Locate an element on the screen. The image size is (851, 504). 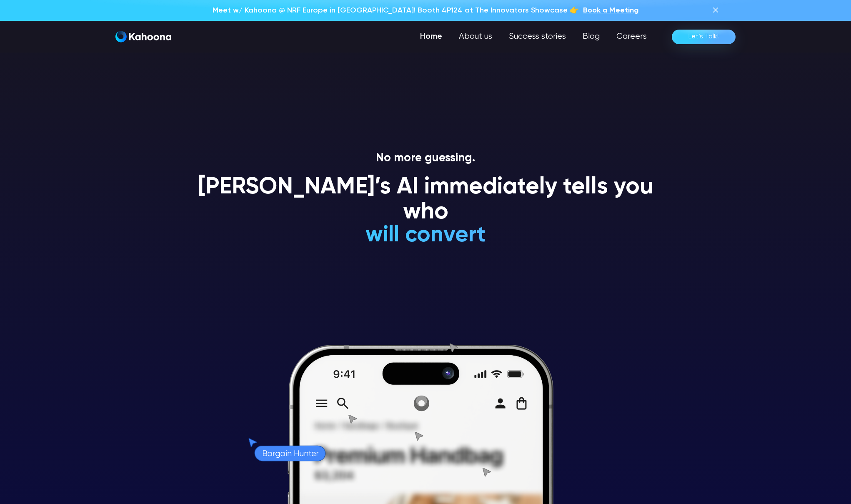
span: Book a Meeting is located at coordinates (610, 11).